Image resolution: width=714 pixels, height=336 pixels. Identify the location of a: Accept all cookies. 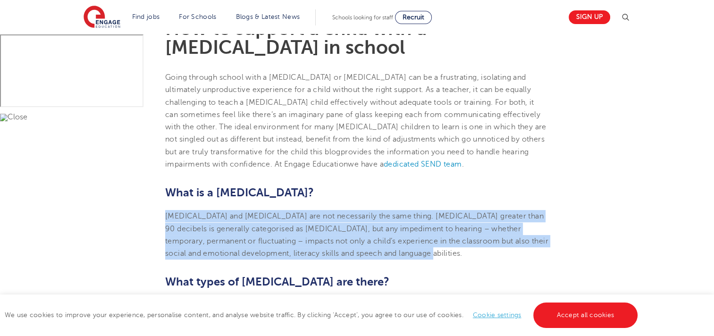
(586, 315).